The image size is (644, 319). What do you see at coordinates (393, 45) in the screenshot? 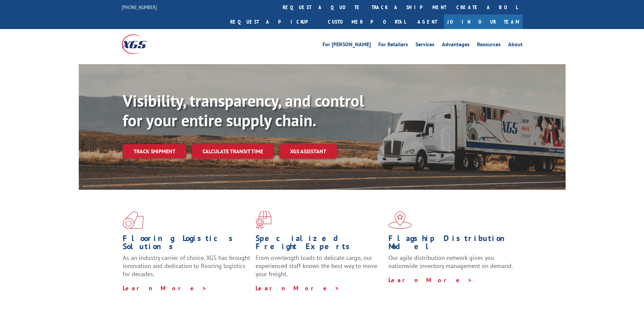
I see `a: For Retailers` at bounding box center [393, 45].